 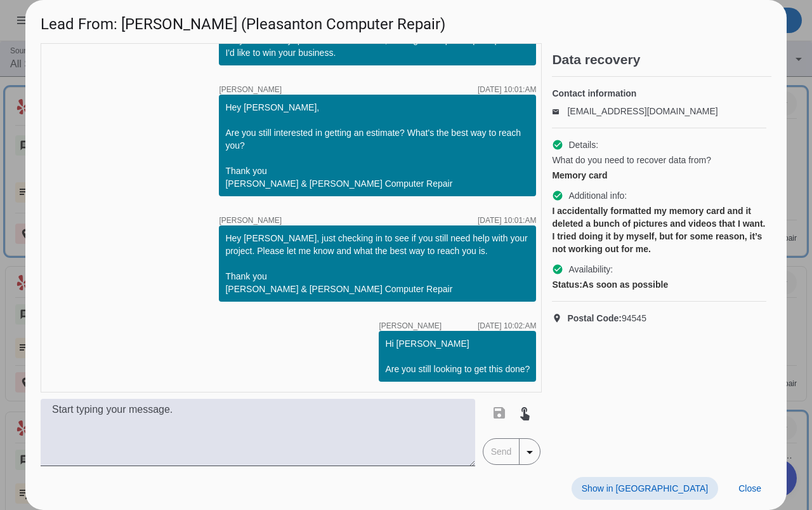 What do you see at coordinates (659, 175) in the screenshot?
I see `div: Memory card` at bounding box center [659, 175].